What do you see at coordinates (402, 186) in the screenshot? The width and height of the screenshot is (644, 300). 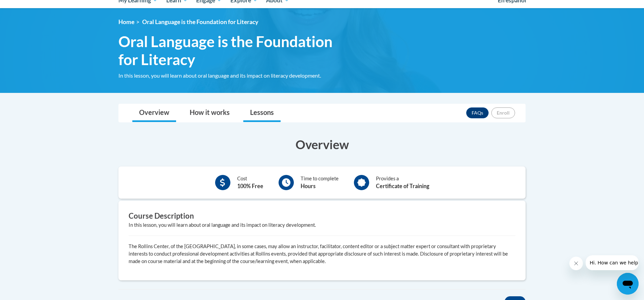 I see `b: Certificate of Training` at bounding box center [402, 186].